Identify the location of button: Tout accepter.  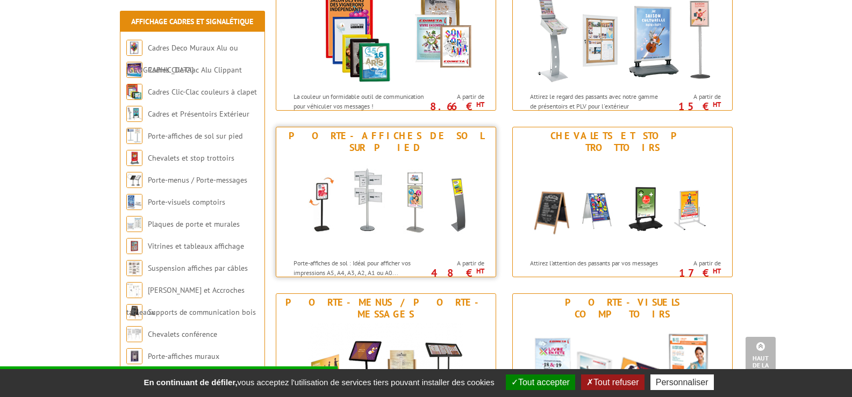
(540, 382).